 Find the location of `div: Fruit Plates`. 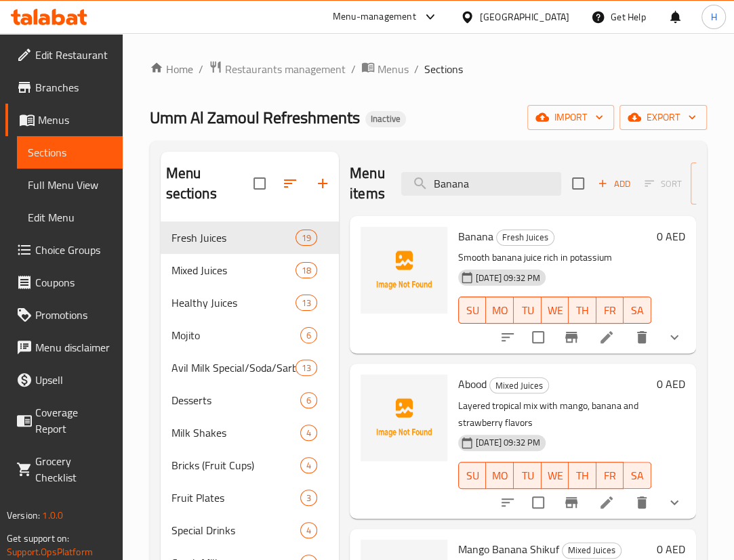

div: Fruit Plates is located at coordinates (236, 498).